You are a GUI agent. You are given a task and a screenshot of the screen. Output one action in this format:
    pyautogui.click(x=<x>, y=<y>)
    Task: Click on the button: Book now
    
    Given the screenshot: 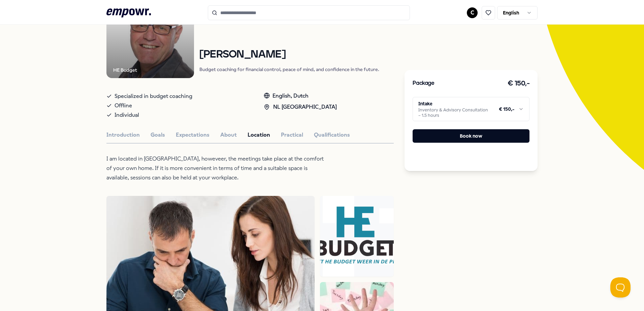 What is the action you would take?
    pyautogui.click(x=471, y=136)
    